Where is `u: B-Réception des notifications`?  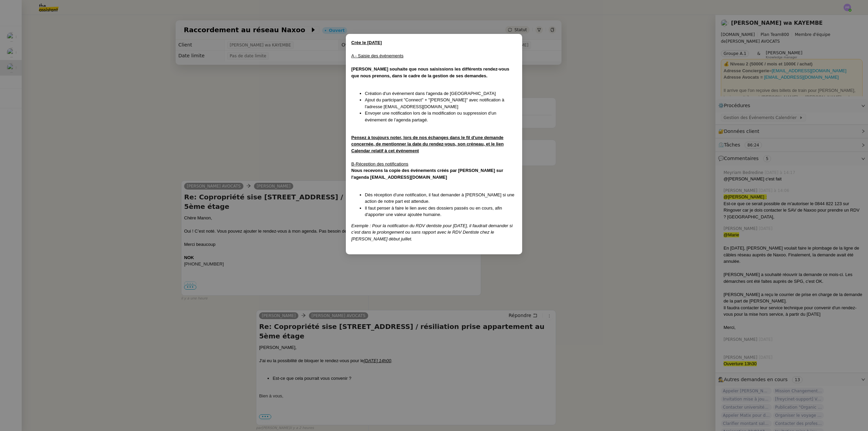 u: B-Réception des notifications is located at coordinates (380, 164).